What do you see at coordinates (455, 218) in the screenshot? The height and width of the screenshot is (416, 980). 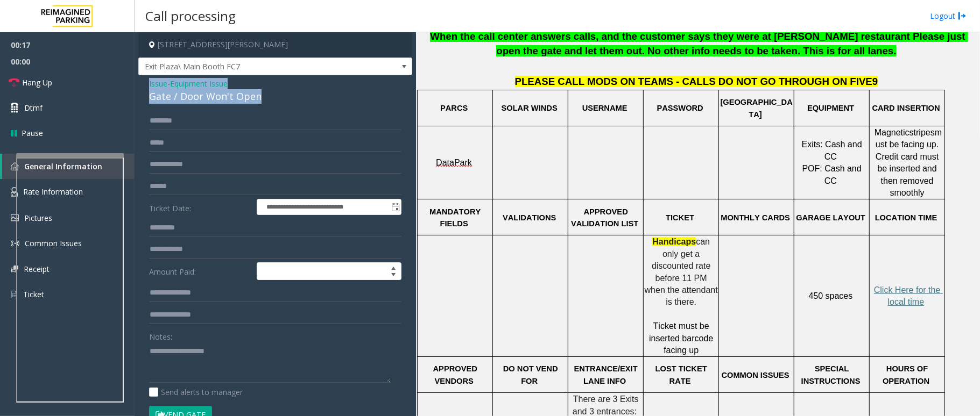 I see `span: MANDATORY FIELDS` at bounding box center [455, 218].